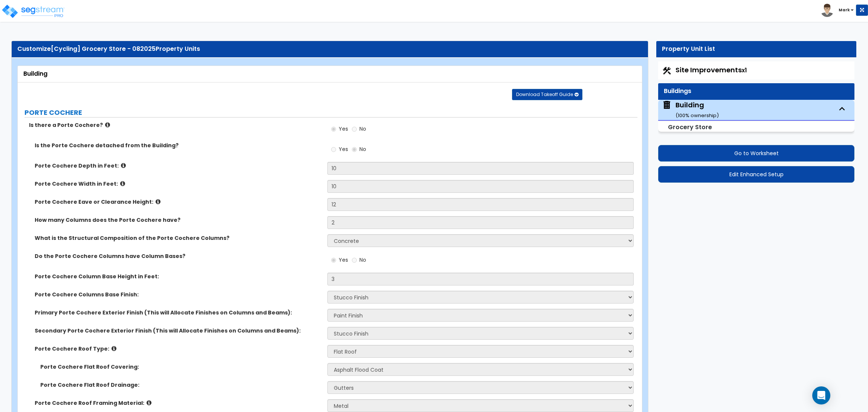 This screenshot has width=868, height=412. Describe the element at coordinates (690, 127) in the screenshot. I see `small: Grocery Store` at that location.